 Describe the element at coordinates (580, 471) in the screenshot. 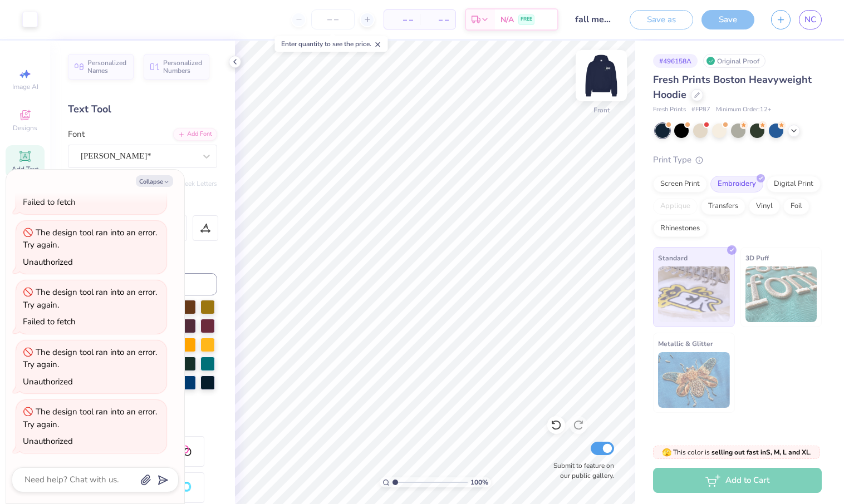

I see `label: Submit to feature on our public gallery.` at that location.